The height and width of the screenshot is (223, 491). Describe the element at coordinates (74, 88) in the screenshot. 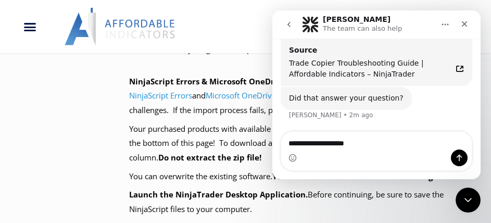

I see `div: Did that answer your question?` at that location.